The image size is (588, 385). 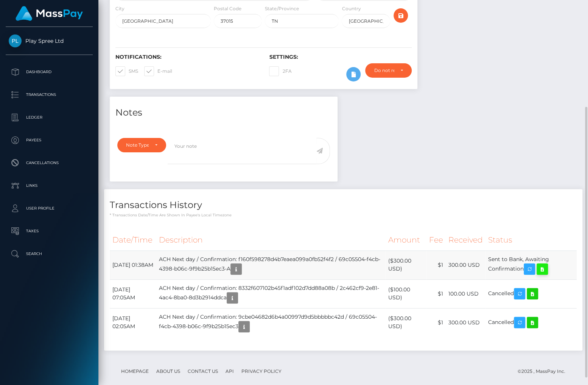 What do you see at coordinates (127, 71) in the screenshot?
I see `label: SMS` at bounding box center [127, 71].